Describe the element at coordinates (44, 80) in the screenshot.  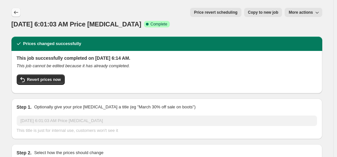
I see `span: Revert prices now` at that location.